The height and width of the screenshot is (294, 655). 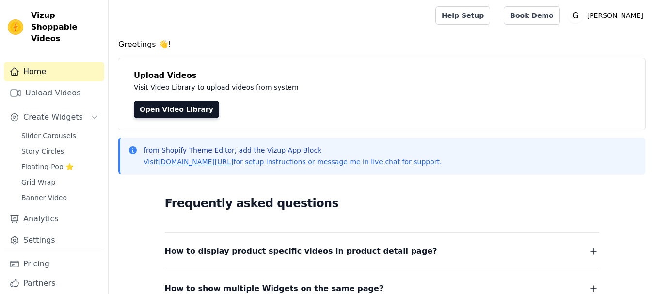 What do you see at coordinates (54, 284) in the screenshot?
I see `a: Partners` at bounding box center [54, 284].